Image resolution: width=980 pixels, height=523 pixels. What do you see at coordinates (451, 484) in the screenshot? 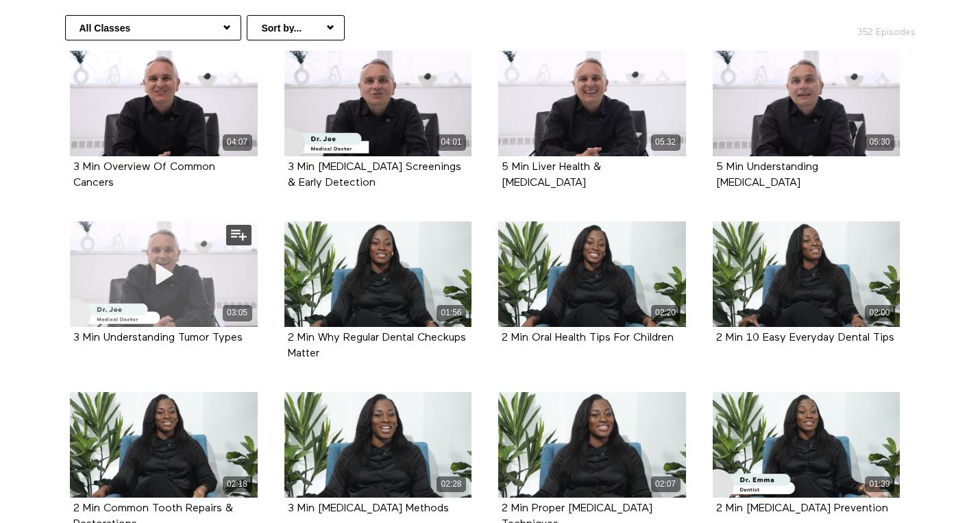
I see `div: 02:28` at bounding box center [451, 484].